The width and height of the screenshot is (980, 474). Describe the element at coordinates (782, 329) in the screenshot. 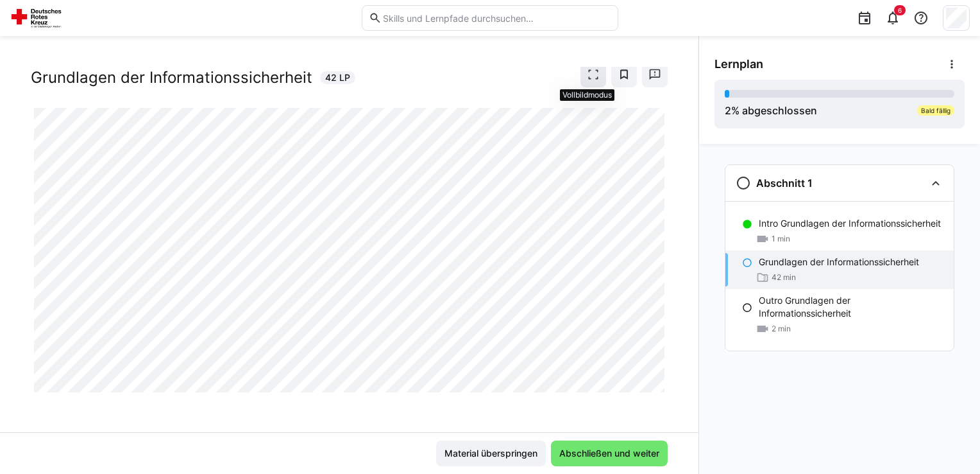

I see `span: 2 min` at that location.